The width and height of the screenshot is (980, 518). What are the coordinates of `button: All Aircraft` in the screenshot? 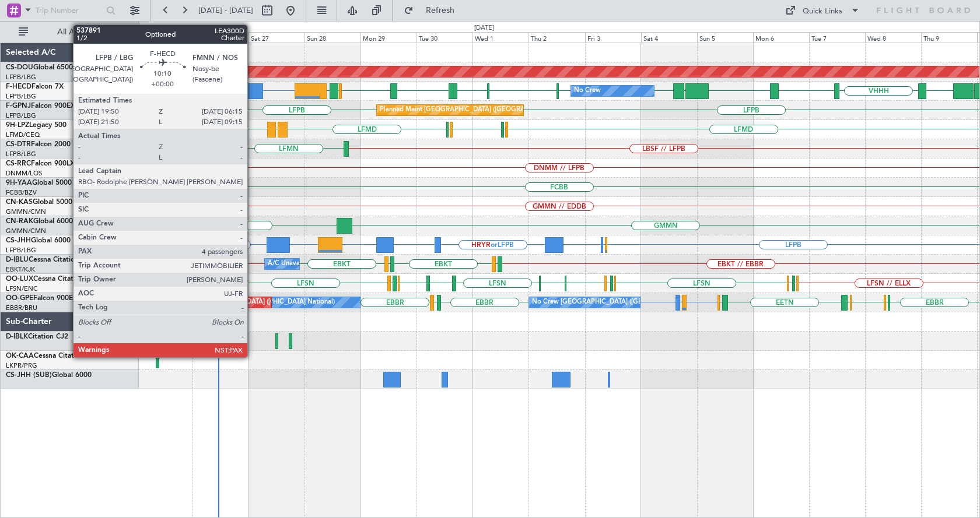 It's located at (70, 32).